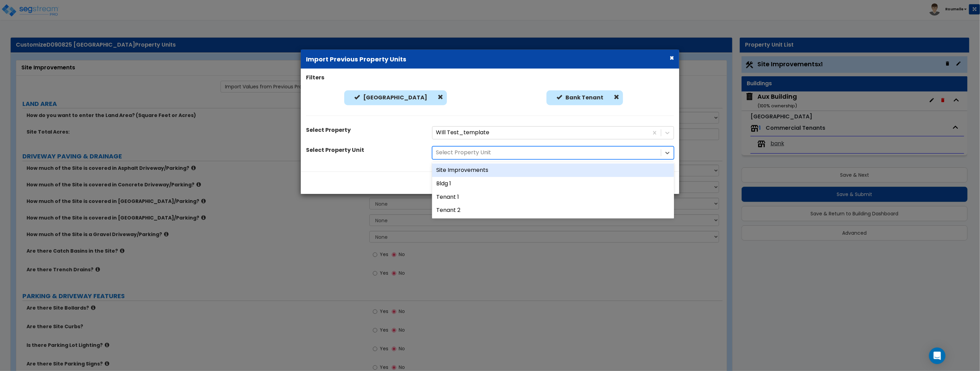 The width and height of the screenshot is (980, 371). I want to click on label: Select Property, so click(328, 130).